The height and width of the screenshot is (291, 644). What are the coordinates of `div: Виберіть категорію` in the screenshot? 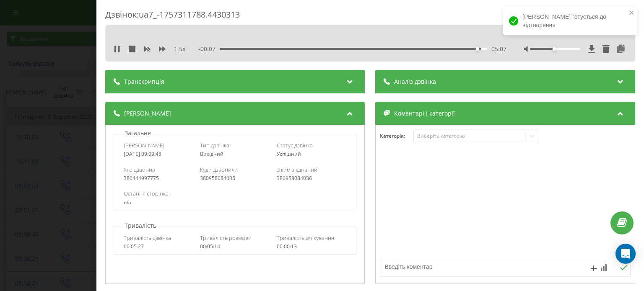 It's located at (470, 136).